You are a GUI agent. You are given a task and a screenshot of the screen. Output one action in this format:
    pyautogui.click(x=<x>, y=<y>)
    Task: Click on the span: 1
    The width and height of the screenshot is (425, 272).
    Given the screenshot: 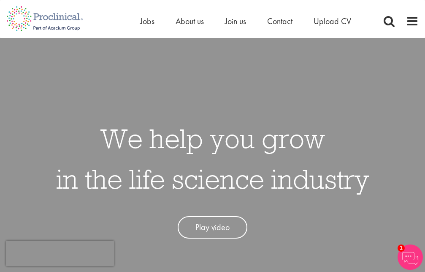 What is the action you would take?
    pyautogui.click(x=401, y=247)
    